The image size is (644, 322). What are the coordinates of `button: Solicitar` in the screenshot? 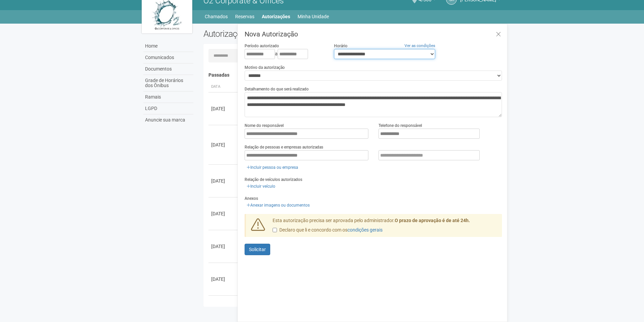 It's located at (258, 249).